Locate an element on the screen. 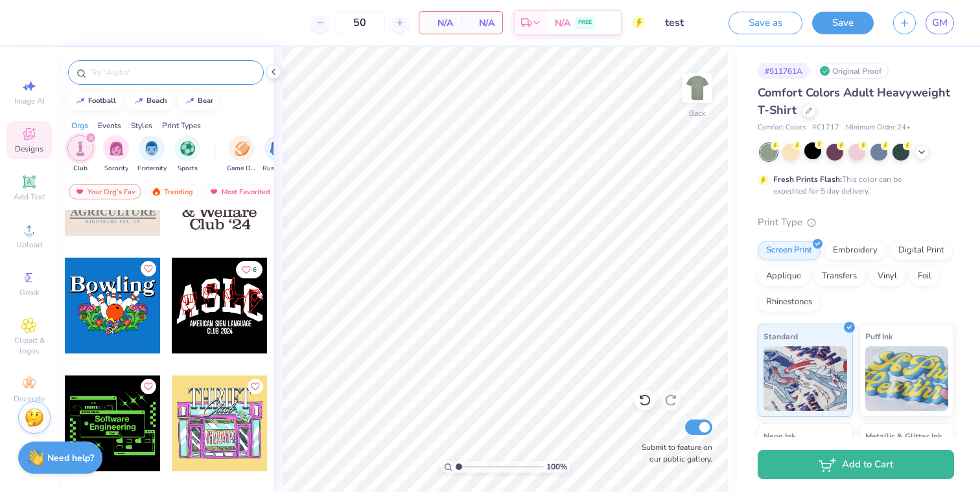 This screenshot has width=980, height=492. img: Standard is located at coordinates (805, 379).